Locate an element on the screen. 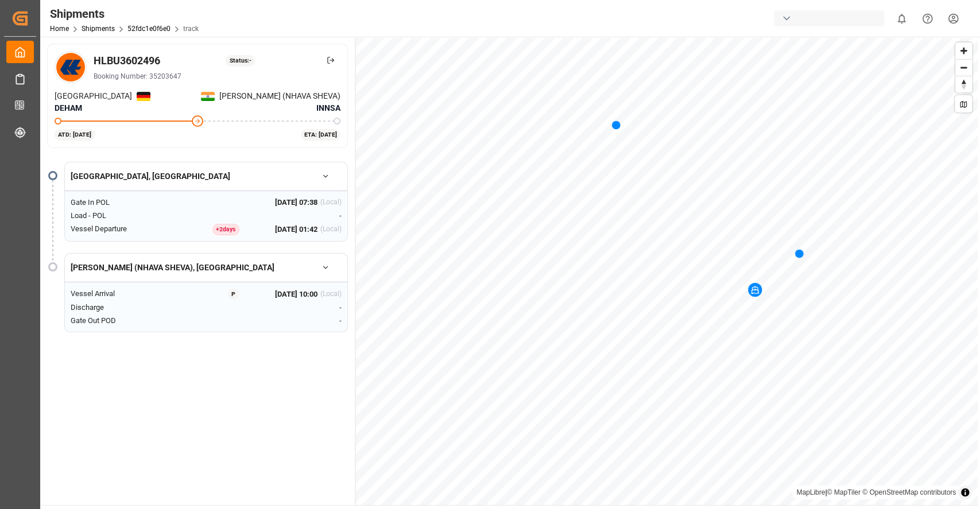  img: Carrier Logo is located at coordinates (70, 67).